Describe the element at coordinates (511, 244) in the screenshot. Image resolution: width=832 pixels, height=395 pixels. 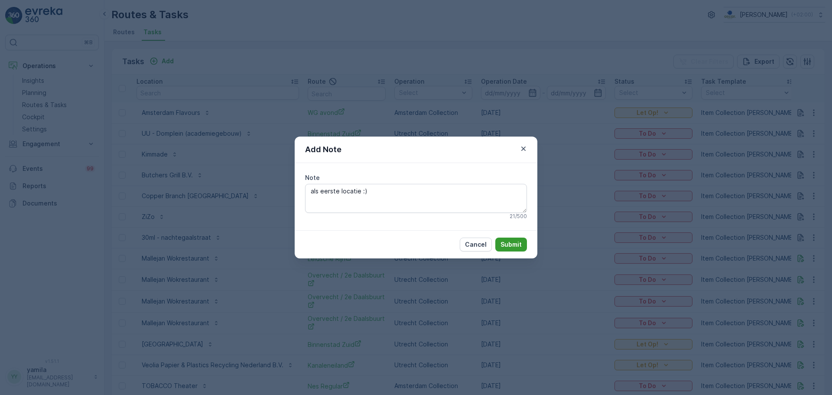
I see `button: Submit` at that location.